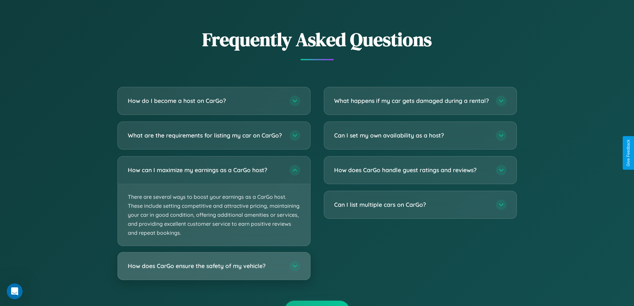 The width and height of the screenshot is (634, 306). I want to click on h2: Frequently Asked Questions, so click(317, 39).